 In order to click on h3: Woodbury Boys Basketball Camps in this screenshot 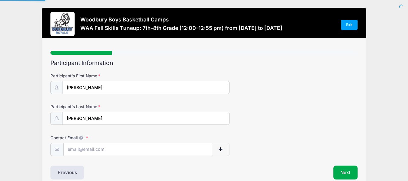, I will do `click(181, 19)`.